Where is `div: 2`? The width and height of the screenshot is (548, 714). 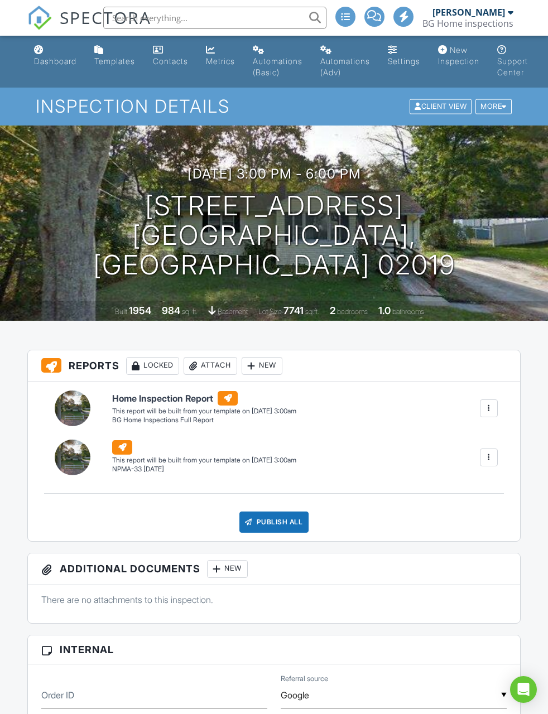
div: 2 is located at coordinates (333, 310).